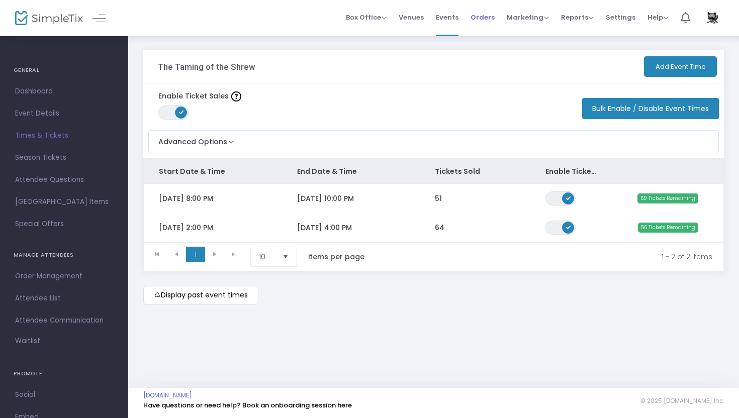  Describe the element at coordinates (411, 17) in the screenshot. I see `span: Venues` at that location.